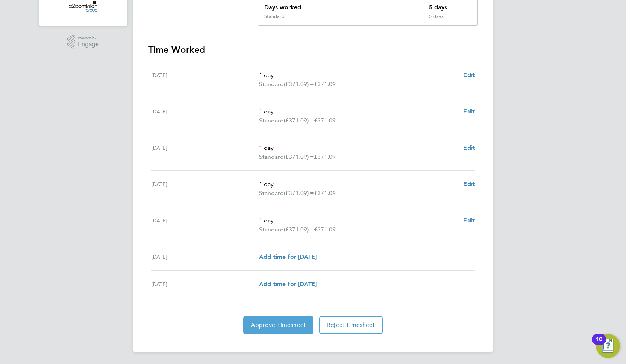 The height and width of the screenshot is (364, 626). I want to click on span: Reject Timesheet, so click(351, 325).